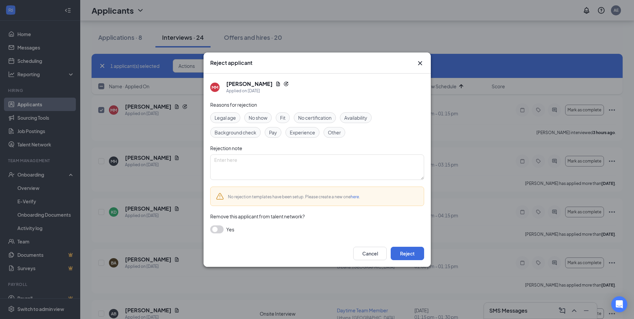  Describe the element at coordinates (302, 132) in the screenshot. I see `span: Experience` at that location.